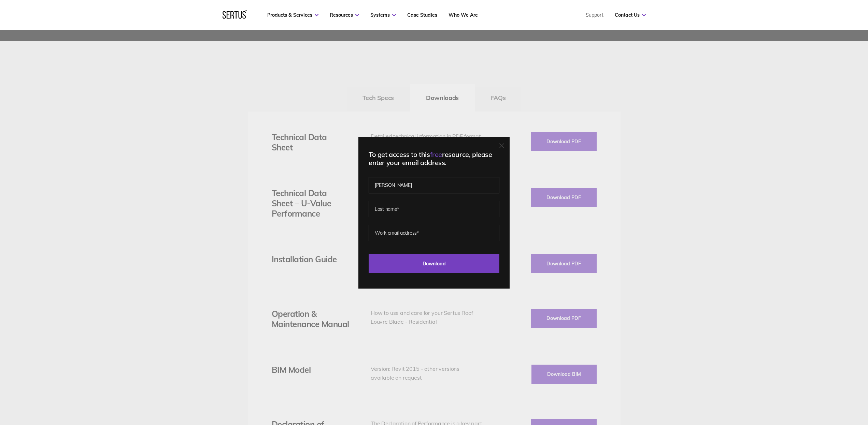 The image size is (868, 425). What do you see at coordinates (434, 209) in the screenshot?
I see `input: Last name*` at bounding box center [434, 209].